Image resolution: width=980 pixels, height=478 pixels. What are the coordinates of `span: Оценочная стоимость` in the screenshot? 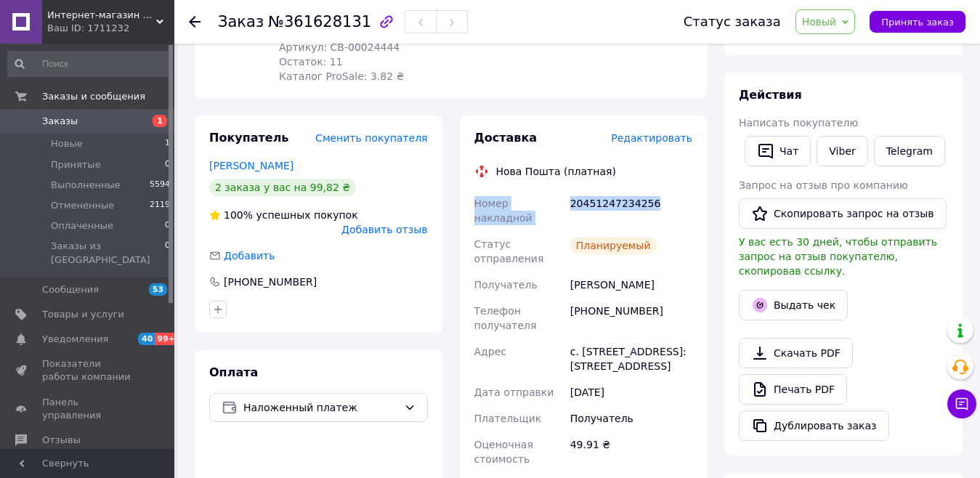 It's located at (504, 452).